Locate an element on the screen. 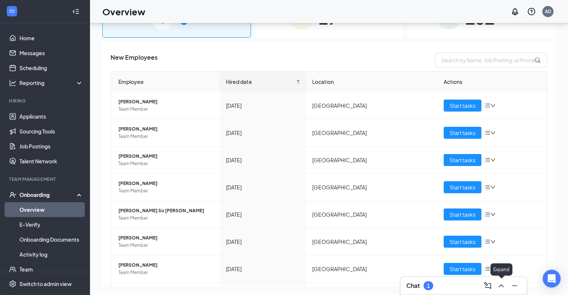 Image resolution: width=568 pixels, height=295 pixels. button: Minimize is located at coordinates (514, 286).